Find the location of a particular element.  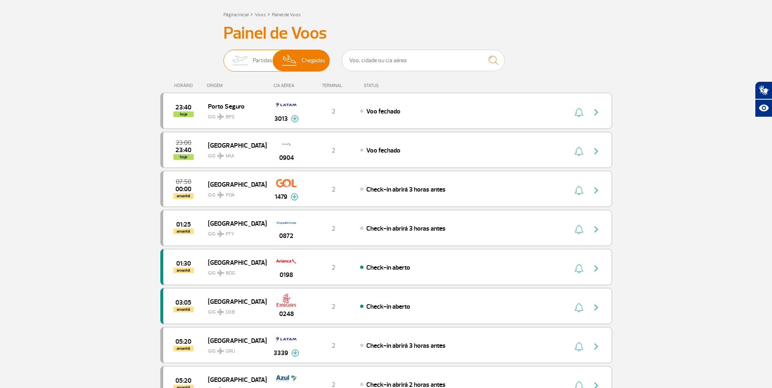

input: Voo, cidade ou cia aérea is located at coordinates (423, 60).